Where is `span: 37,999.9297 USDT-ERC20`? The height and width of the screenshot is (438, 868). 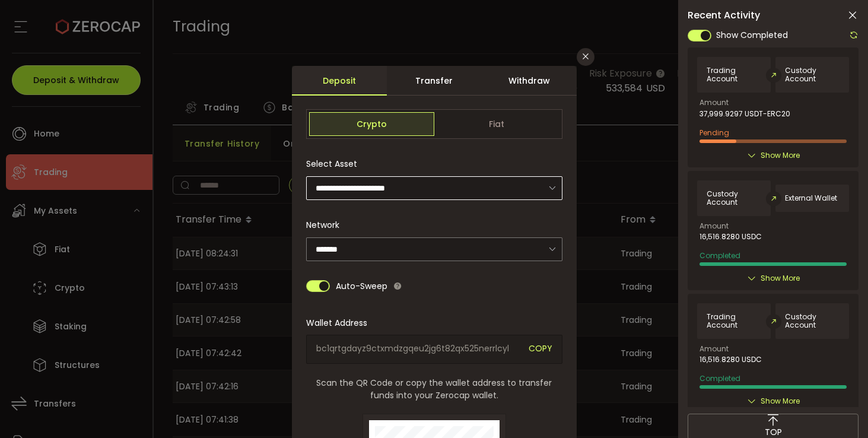 span: 37,999.9297 USDT-ERC20 is located at coordinates (745, 114).